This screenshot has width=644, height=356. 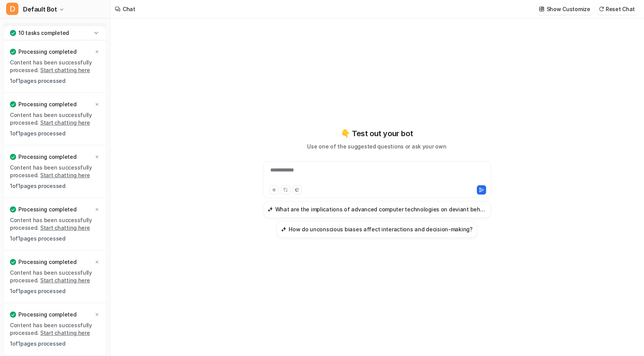 I want to click on span: Default Bot, so click(x=40, y=9).